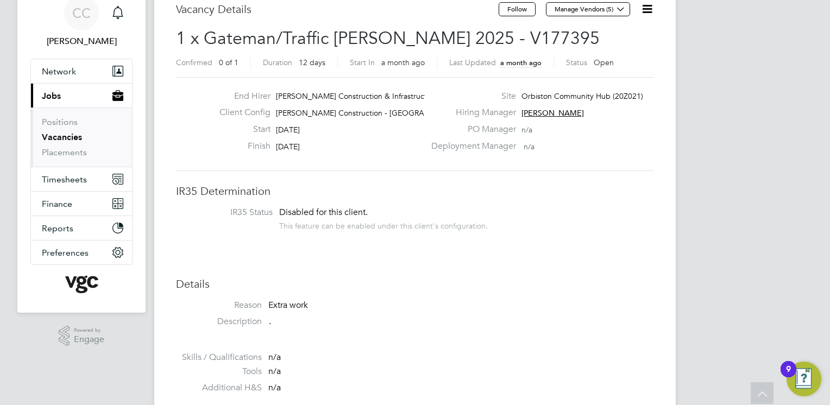  What do you see at coordinates (89, 339) in the screenshot?
I see `span: Engage` at bounding box center [89, 339].